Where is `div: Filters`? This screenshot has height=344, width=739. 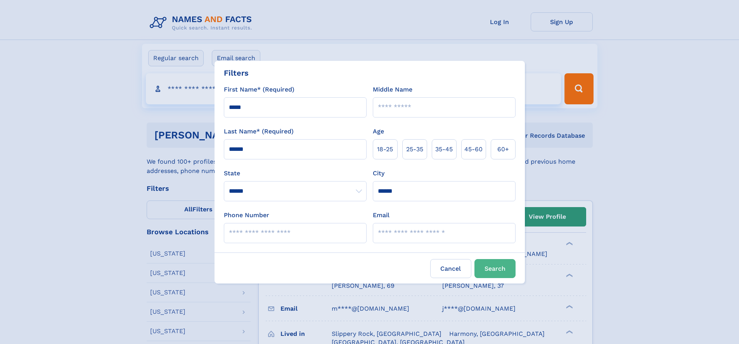 div: Filters is located at coordinates (236, 73).